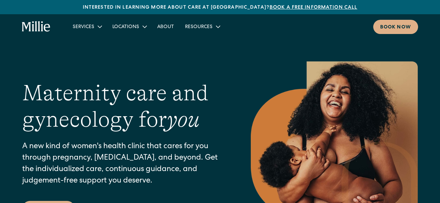  Describe the element at coordinates (395, 27) in the screenshot. I see `a: Book now` at that location.